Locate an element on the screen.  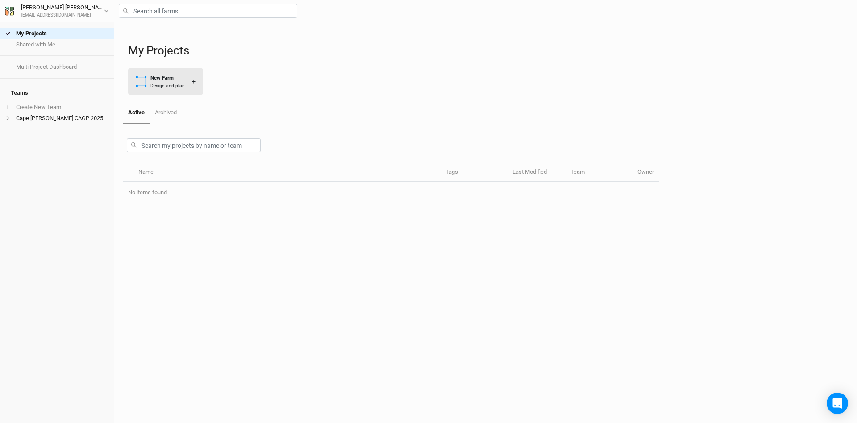
div: Design and plan is located at coordinates (167, 85).